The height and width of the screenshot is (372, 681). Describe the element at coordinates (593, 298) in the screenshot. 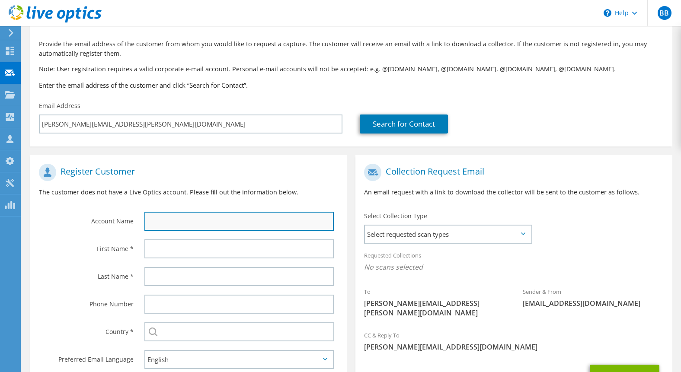

I see `div: Sender & From` at that location.